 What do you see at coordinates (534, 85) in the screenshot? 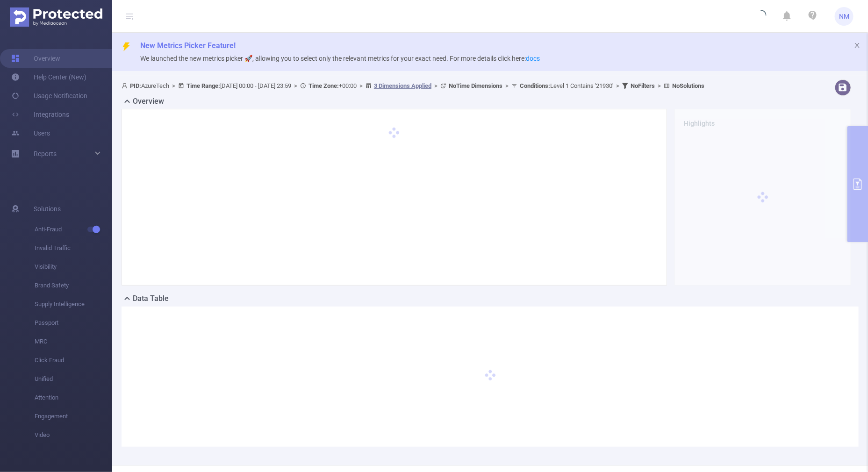
I see `b: Conditions :` at bounding box center [534, 85].